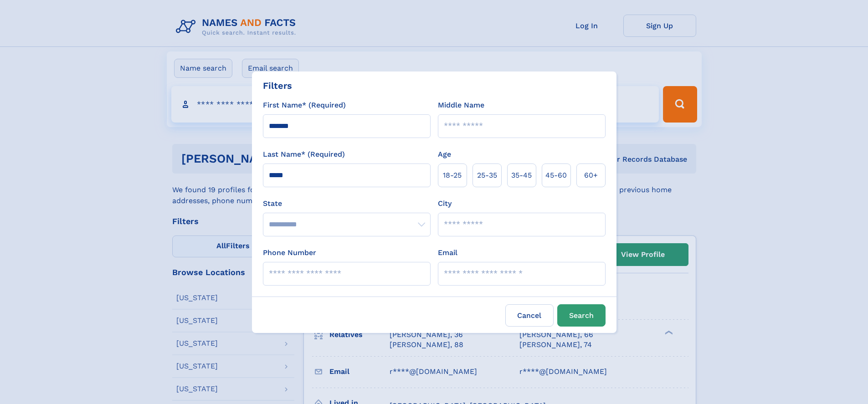 The image size is (868, 404). I want to click on label: First Name* (Required), so click(304, 105).